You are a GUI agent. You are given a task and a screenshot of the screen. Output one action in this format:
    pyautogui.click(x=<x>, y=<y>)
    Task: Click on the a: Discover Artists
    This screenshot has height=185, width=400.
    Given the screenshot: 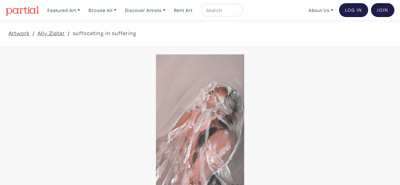 What is the action you would take?
    pyautogui.click(x=145, y=10)
    